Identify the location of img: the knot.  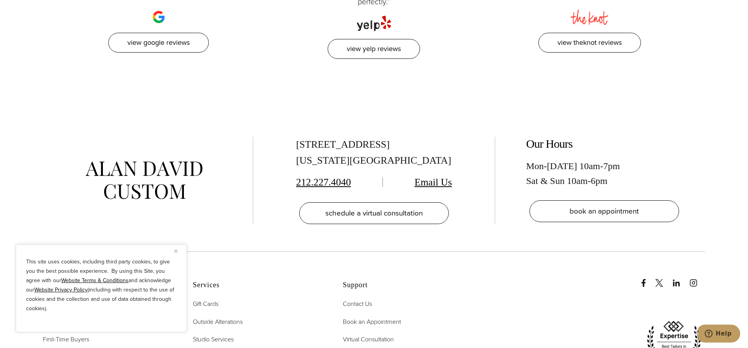
(589, 13).